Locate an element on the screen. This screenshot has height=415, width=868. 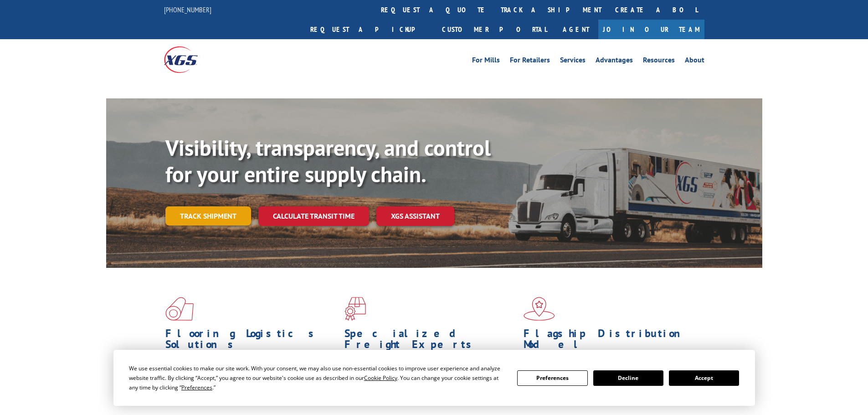
a: For Retailers is located at coordinates (530, 62).